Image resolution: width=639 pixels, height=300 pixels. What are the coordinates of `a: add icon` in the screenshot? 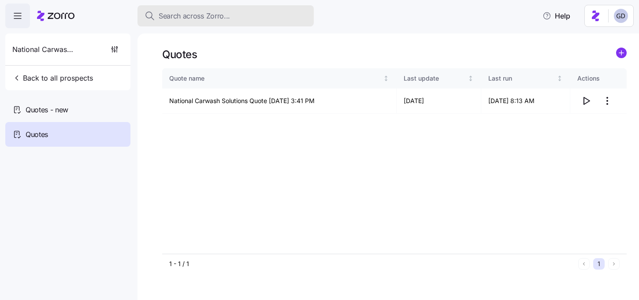 It's located at (621, 54).